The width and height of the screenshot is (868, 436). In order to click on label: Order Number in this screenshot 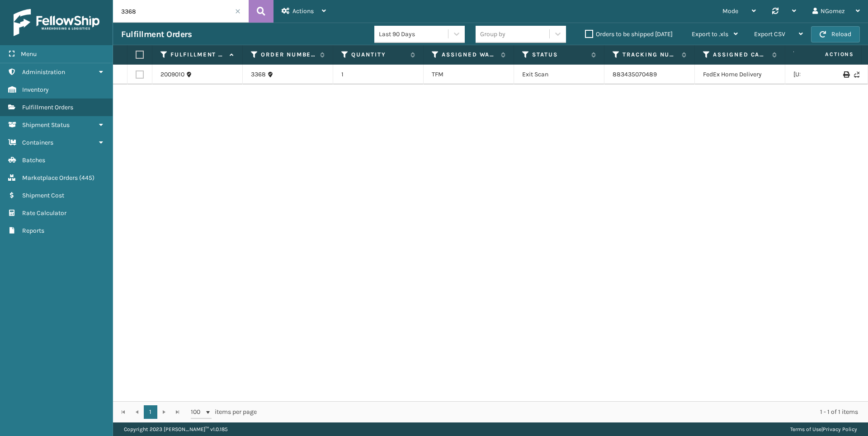, I will do `click(288, 55)`.